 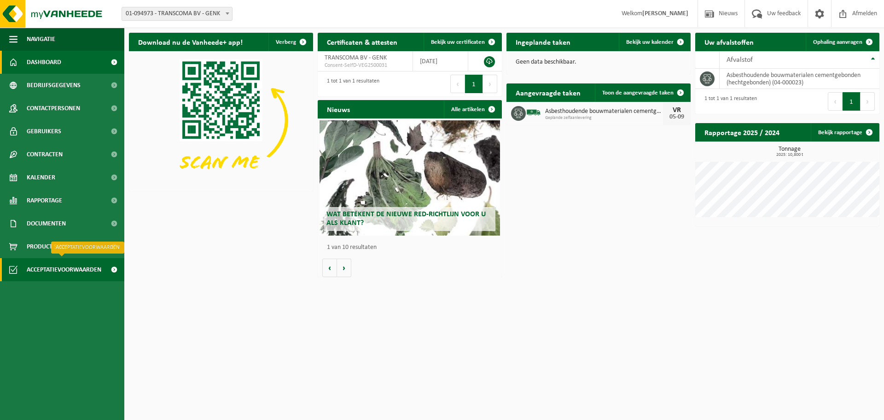 I want to click on h2: Nieuws, so click(x=338, y=109).